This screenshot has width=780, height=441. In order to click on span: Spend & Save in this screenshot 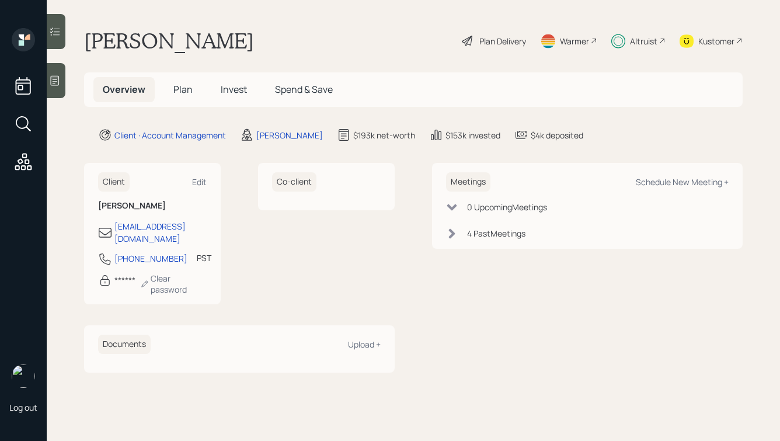, I will do `click(304, 89)`.